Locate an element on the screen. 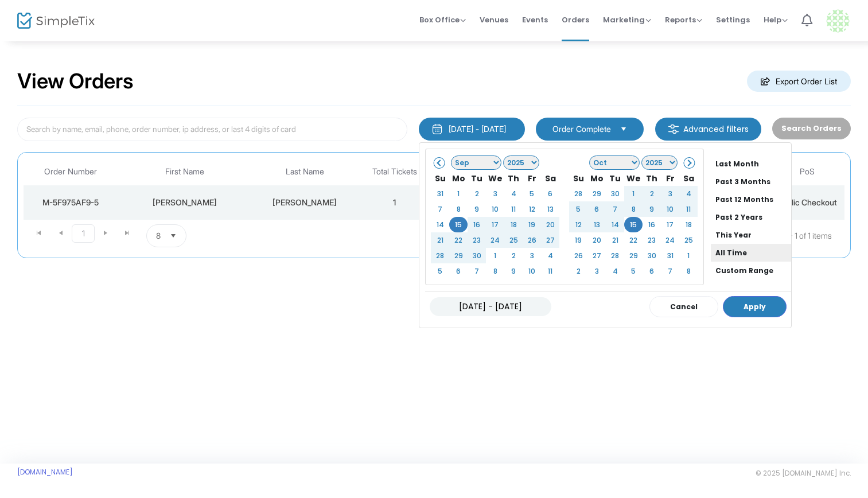 This screenshot has width=868, height=498. div: Reynolds is located at coordinates (305, 202).